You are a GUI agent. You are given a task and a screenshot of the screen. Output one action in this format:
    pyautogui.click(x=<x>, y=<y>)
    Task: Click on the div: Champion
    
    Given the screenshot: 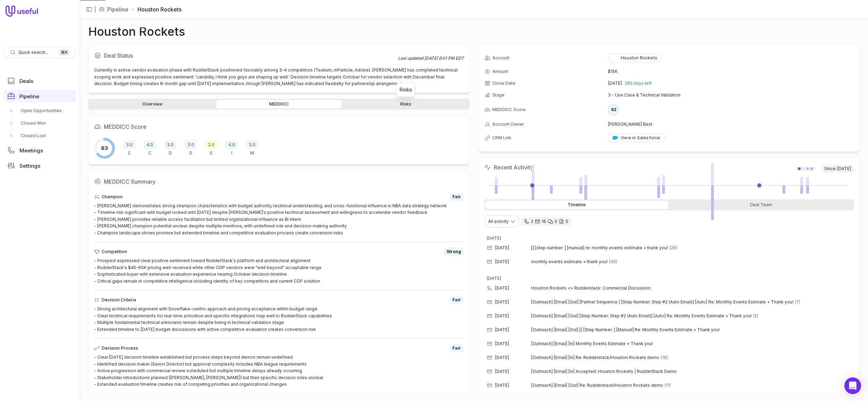 What is the action you would take?
    pyautogui.click(x=279, y=197)
    